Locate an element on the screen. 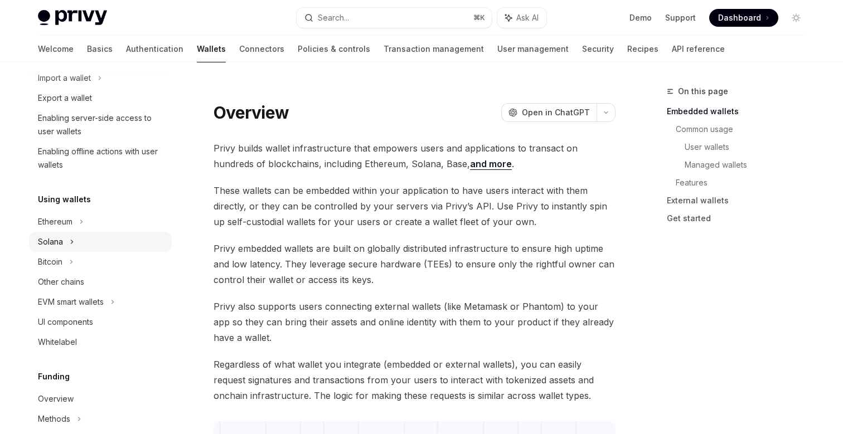 This screenshot has height=434, width=843. button: Open in ChatGPT is located at coordinates (549, 113).